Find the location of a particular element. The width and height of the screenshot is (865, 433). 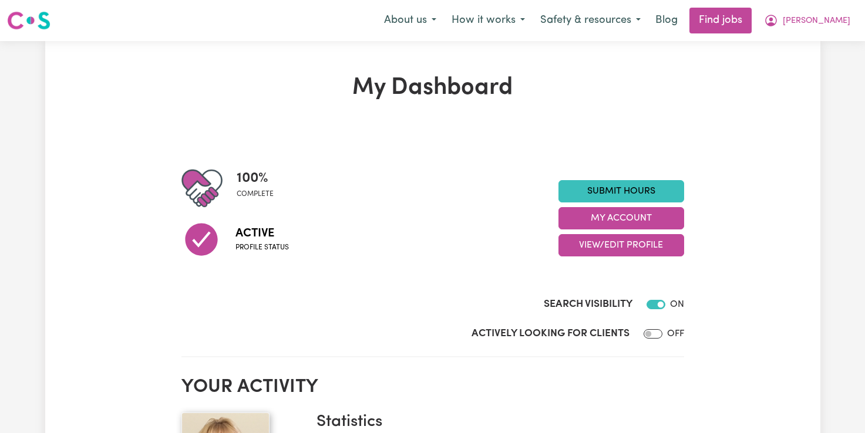

button: View/Edit Profile is located at coordinates (621, 245).